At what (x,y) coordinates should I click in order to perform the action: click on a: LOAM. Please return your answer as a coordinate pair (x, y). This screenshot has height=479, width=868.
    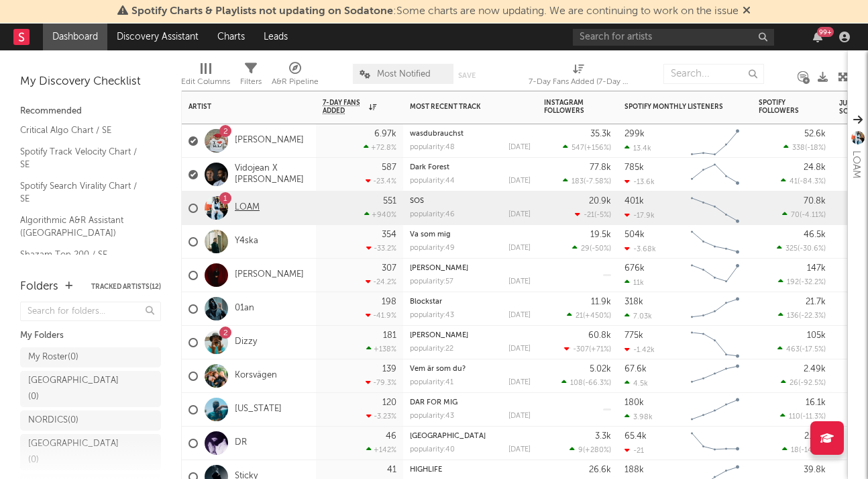
    Looking at the image, I should click on (247, 207).